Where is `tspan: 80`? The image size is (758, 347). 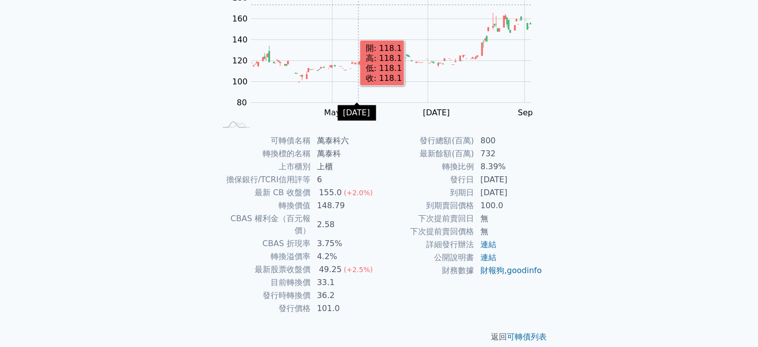
tspan: 80 is located at coordinates (242, 102).